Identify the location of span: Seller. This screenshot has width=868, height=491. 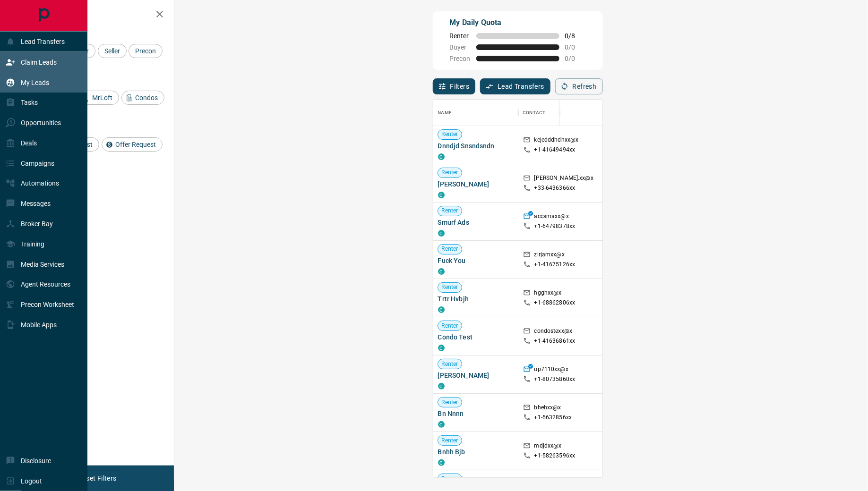
(112, 51).